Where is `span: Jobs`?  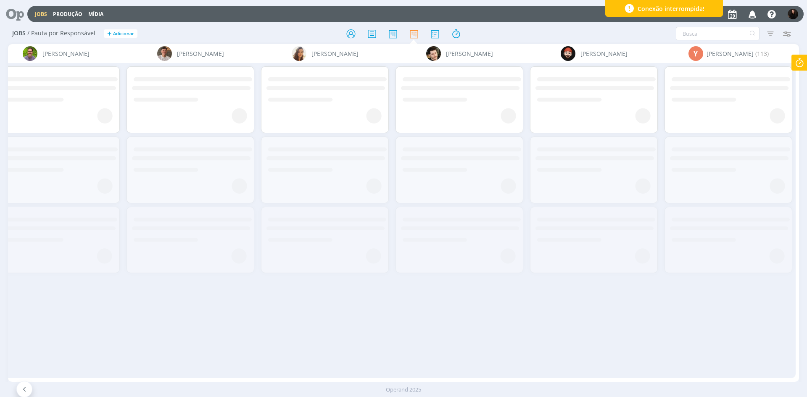 span: Jobs is located at coordinates (19, 33).